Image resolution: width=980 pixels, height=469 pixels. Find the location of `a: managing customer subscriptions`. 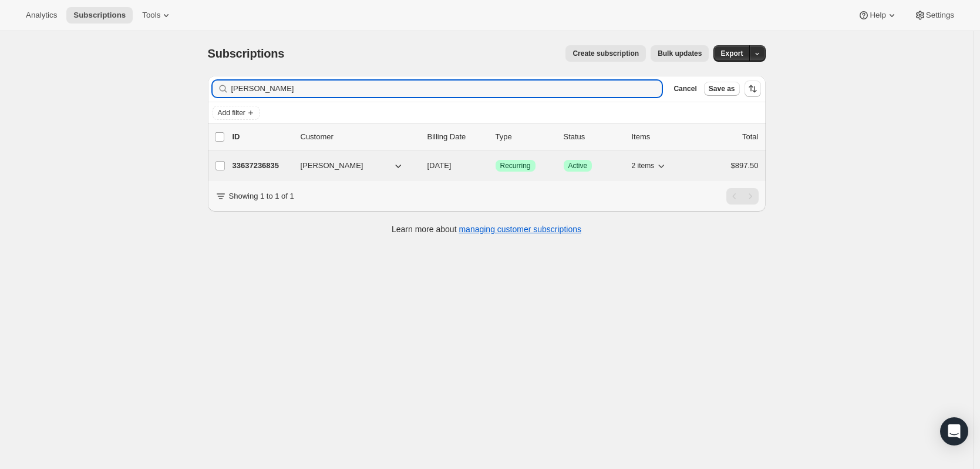

a: managing customer subscriptions is located at coordinates (519, 230).